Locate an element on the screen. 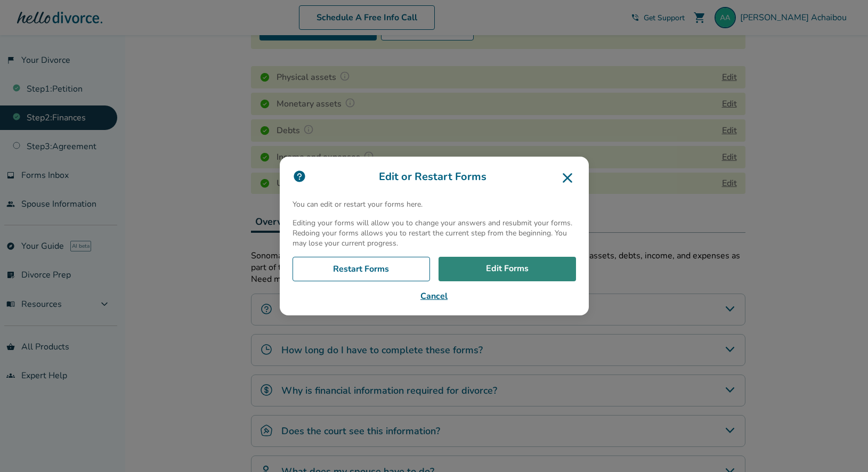  a: Restart Forms is located at coordinates (362, 269).